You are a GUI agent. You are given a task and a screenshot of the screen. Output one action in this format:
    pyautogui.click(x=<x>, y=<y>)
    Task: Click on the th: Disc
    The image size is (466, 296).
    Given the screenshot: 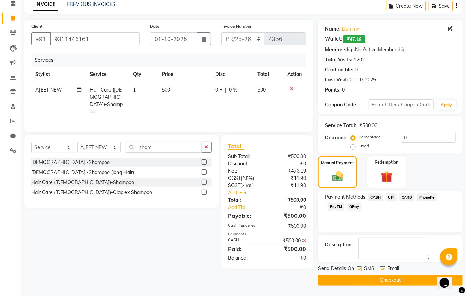 What is the action you would take?
    pyautogui.click(x=232, y=74)
    